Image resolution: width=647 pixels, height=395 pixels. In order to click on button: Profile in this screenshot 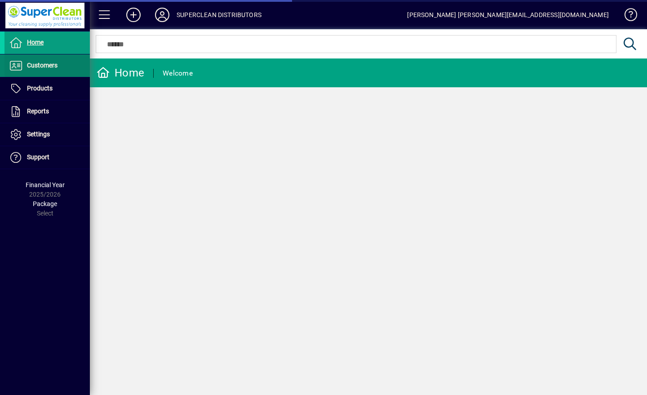, I will do `click(162, 15)`.